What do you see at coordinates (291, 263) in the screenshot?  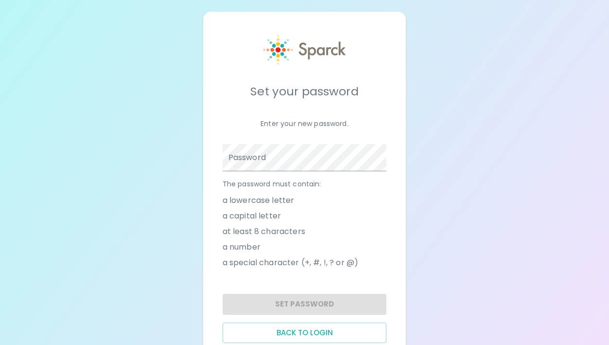 I see `span: a special character (+, #, !, ? or @)` at bounding box center [291, 263].